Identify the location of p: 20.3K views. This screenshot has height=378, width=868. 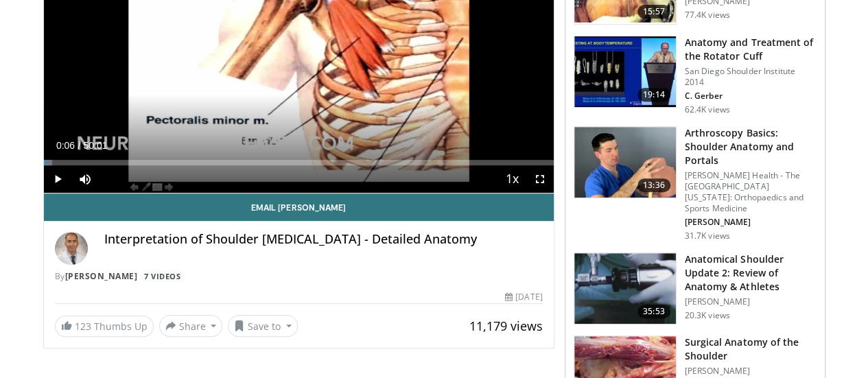
(707, 315).